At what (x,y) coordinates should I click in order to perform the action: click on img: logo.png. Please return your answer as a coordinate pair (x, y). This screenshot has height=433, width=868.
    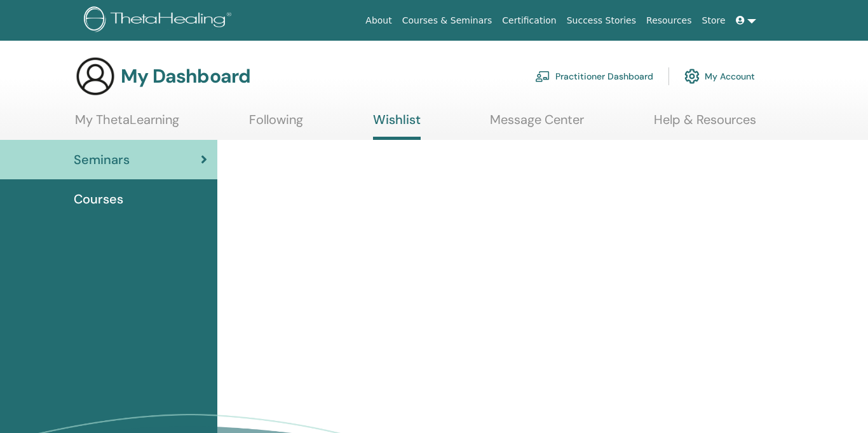
    Looking at the image, I should click on (159, 20).